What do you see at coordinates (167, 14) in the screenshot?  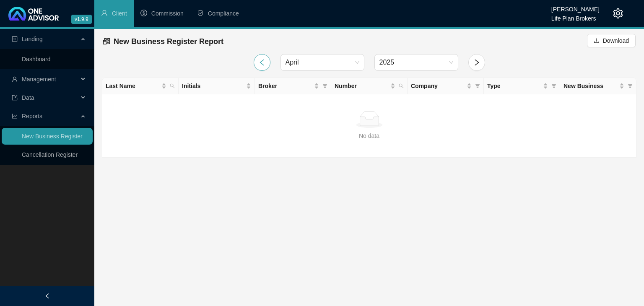 I see `span: Commission` at bounding box center [167, 14].